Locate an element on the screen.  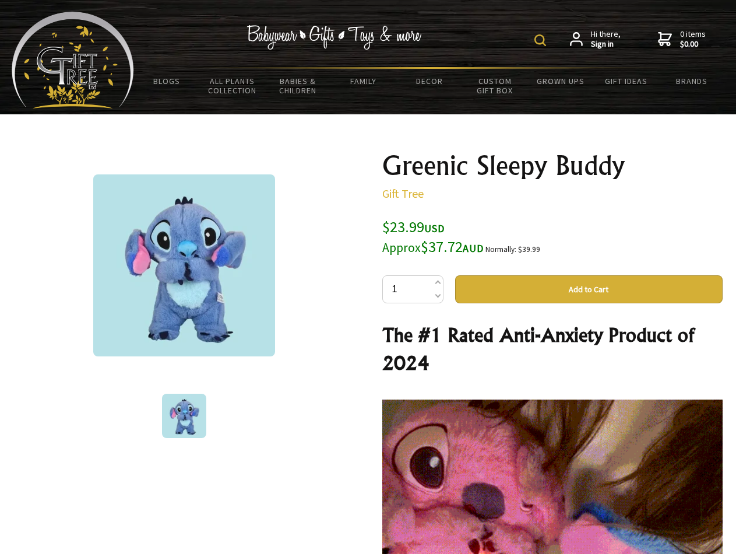
a: Decor is located at coordinates (429, 81).